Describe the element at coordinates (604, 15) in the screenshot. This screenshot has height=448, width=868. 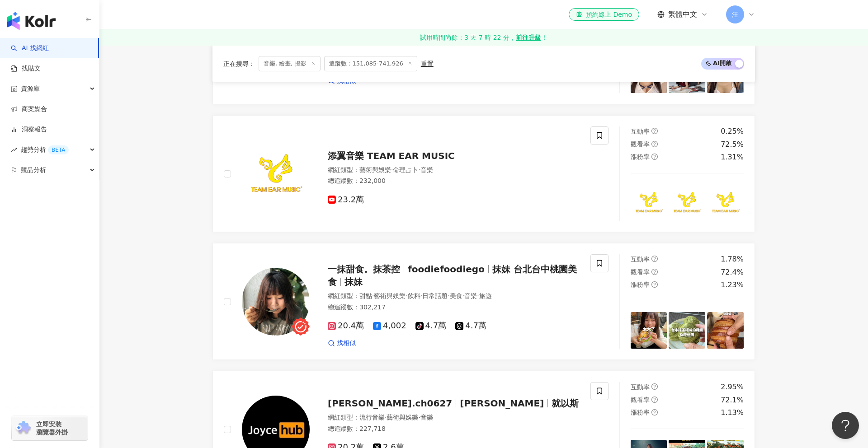
I see `div: 預約線上 Demo` at that location.